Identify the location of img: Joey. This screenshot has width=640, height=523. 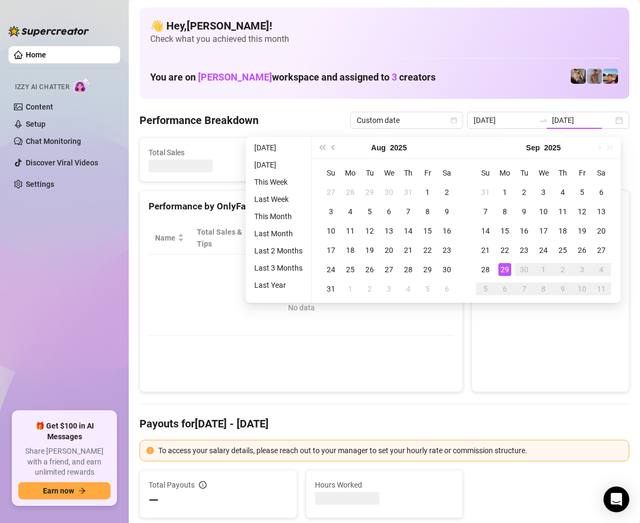
(595, 76).